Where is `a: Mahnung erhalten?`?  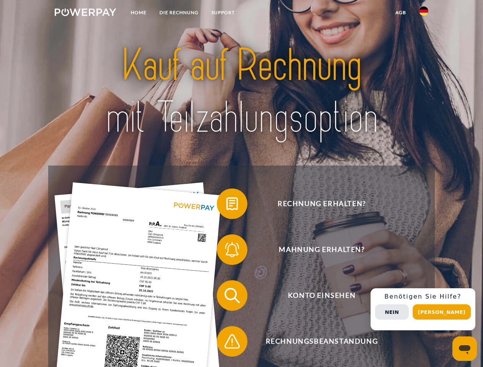
a: Mahnung erhalten? is located at coordinates (317, 250).